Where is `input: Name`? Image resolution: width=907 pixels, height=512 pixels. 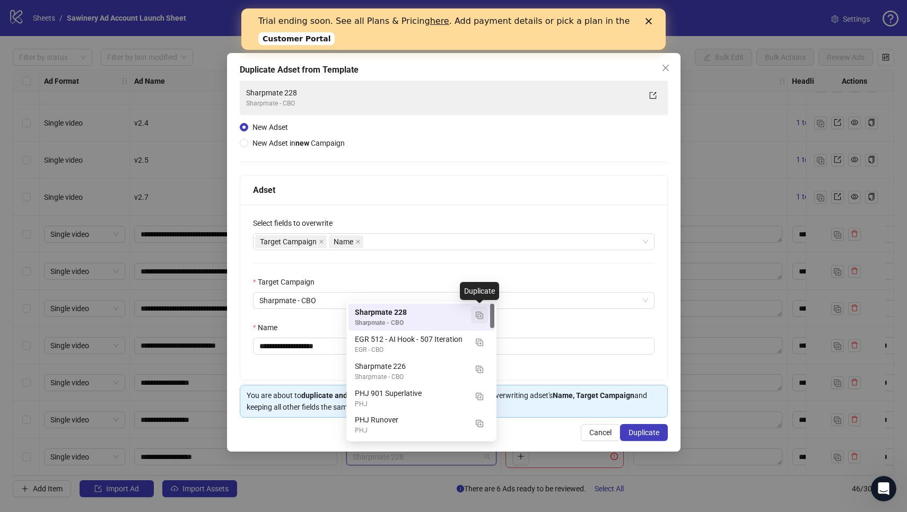 input: Name is located at coordinates (453, 346).